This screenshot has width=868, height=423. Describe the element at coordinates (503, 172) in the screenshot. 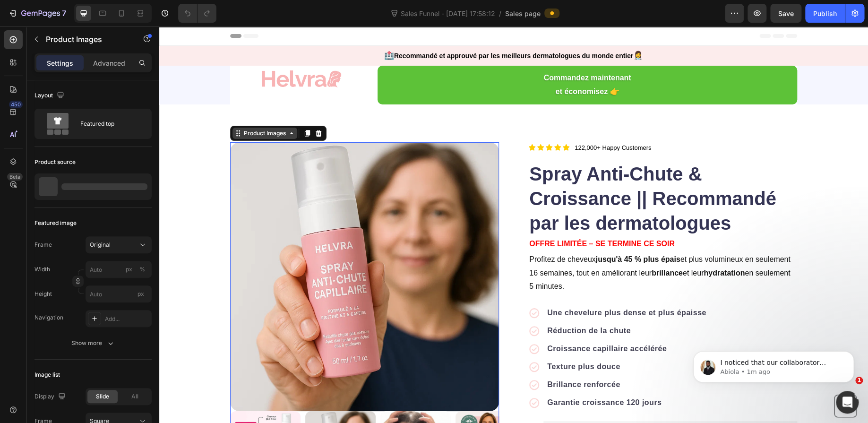

I see `h1: Spray Anti-Chute & Croissance || Recommandé par les dermatologues` at that location.